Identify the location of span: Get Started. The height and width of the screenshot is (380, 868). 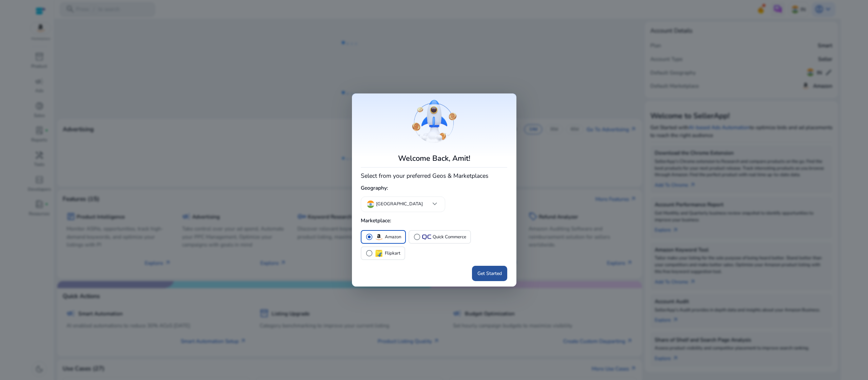
(490, 273).